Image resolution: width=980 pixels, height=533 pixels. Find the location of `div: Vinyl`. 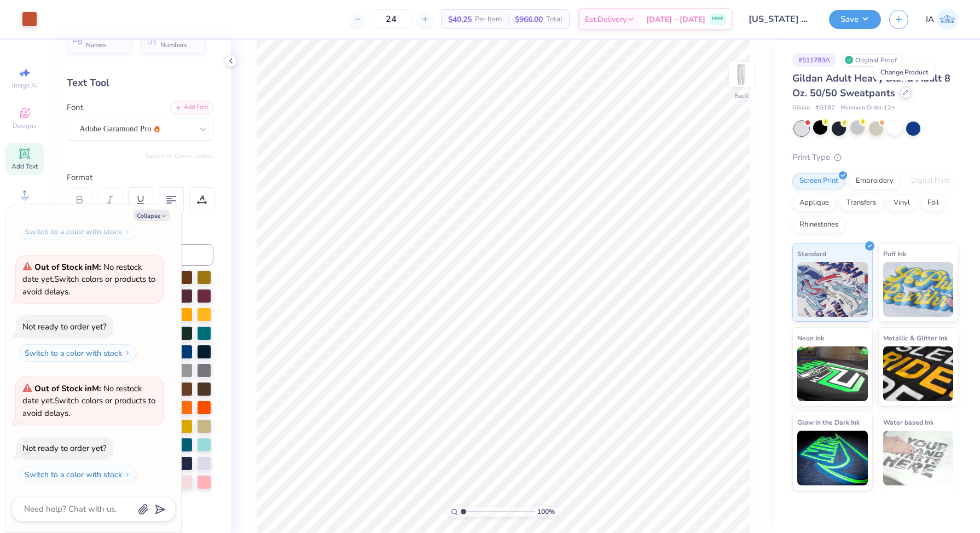

div: Vinyl is located at coordinates (902, 203).